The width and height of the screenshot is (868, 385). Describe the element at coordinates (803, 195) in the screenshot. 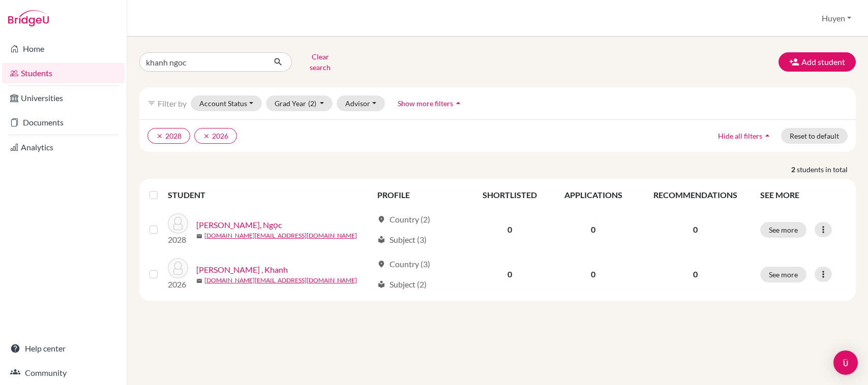

I see `th: SEE MORE` at that location.